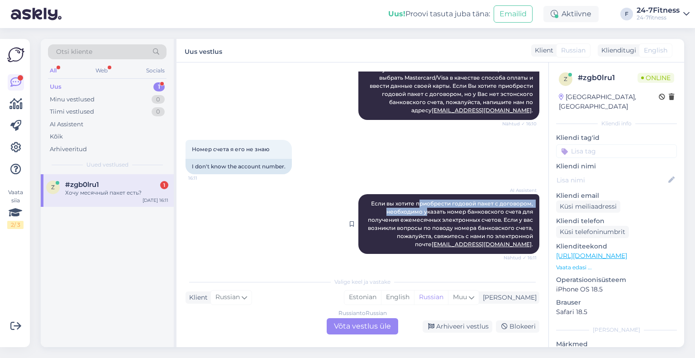  I want to click on button: Emailid, so click(513, 14).